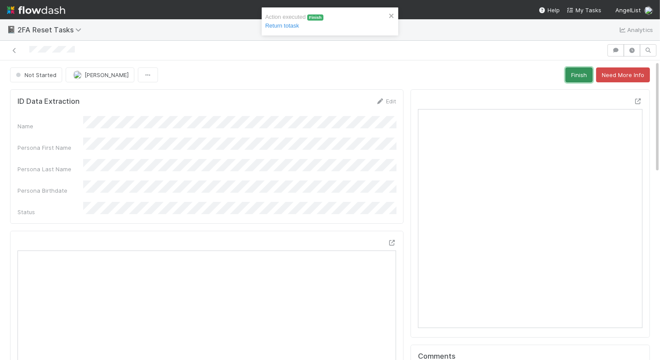  I want to click on a: Return totask, so click(282, 25).